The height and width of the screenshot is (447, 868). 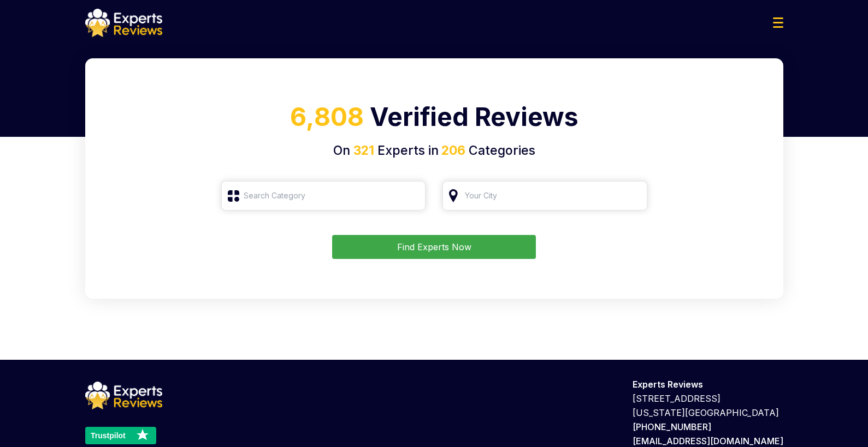 What do you see at coordinates (108, 436) in the screenshot?
I see `text: Trustpilot` at bounding box center [108, 436].